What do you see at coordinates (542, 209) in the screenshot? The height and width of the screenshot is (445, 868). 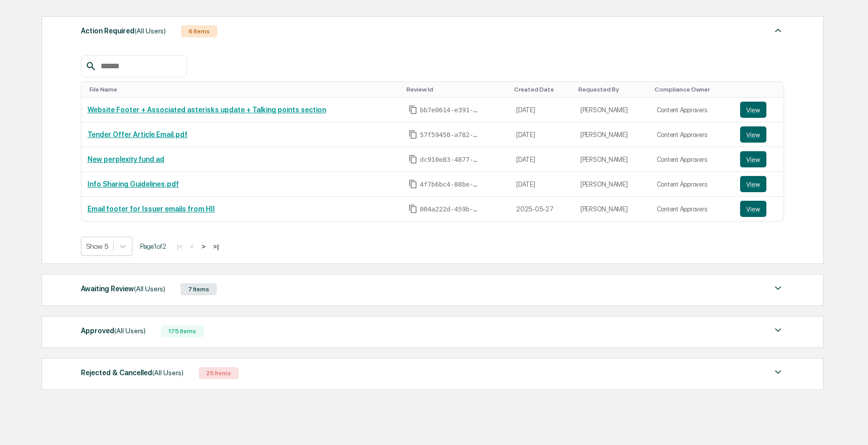 I see `td: 2025-05-27` at bounding box center [542, 209].